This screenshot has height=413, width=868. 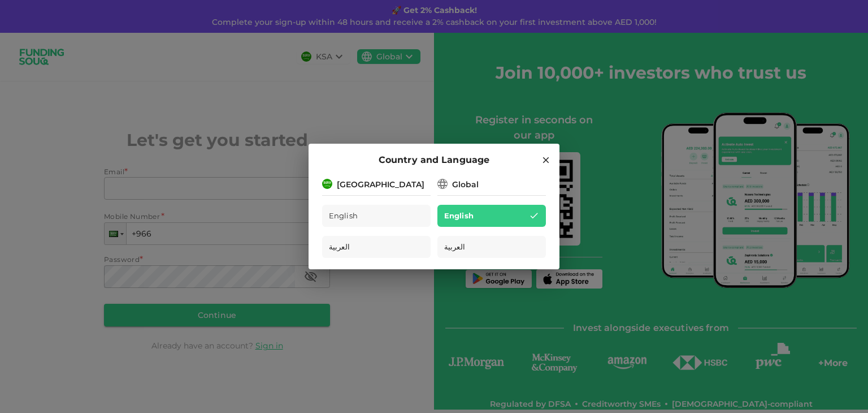 What do you see at coordinates (434, 160) in the screenshot?
I see `span: Country and Language` at bounding box center [434, 160].